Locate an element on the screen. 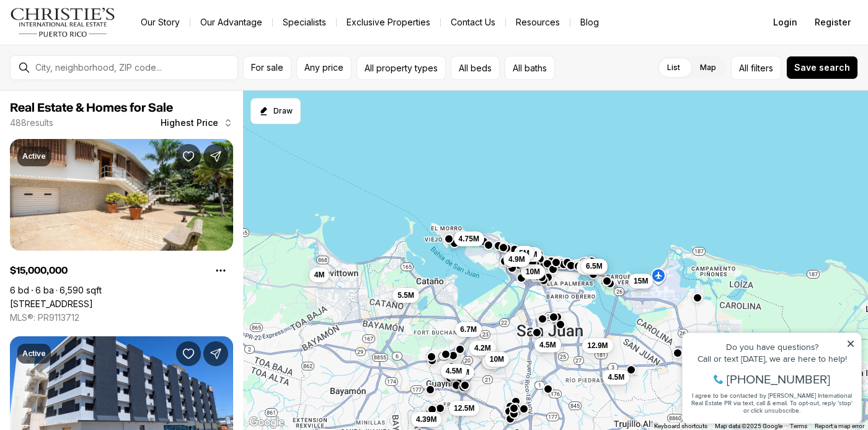 The height and width of the screenshot is (430, 868). span: filters is located at coordinates (762, 68).